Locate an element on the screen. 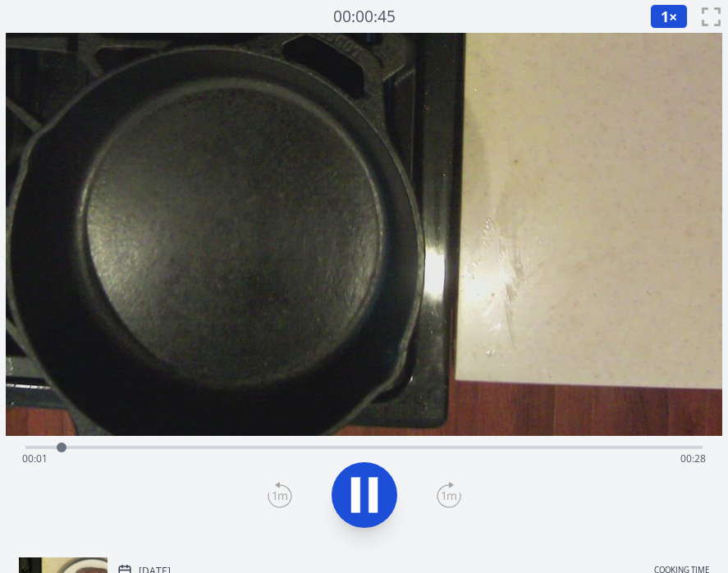  button: 1× is located at coordinates (668, 17).